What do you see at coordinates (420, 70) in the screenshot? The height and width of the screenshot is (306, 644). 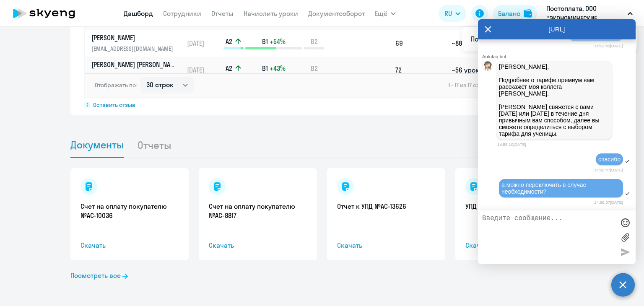 I see `td: 72` at bounding box center [420, 70].